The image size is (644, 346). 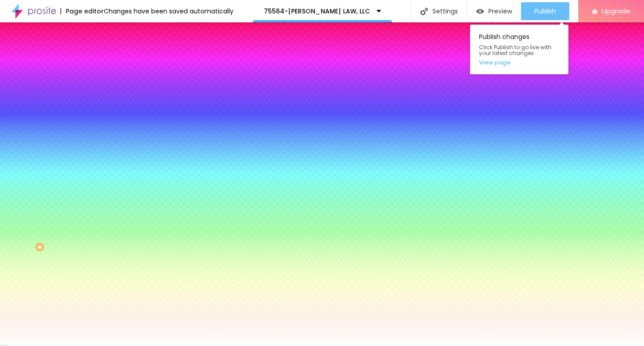 What do you see at coordinates (424, 11) in the screenshot?
I see `img: Icone` at bounding box center [424, 11].